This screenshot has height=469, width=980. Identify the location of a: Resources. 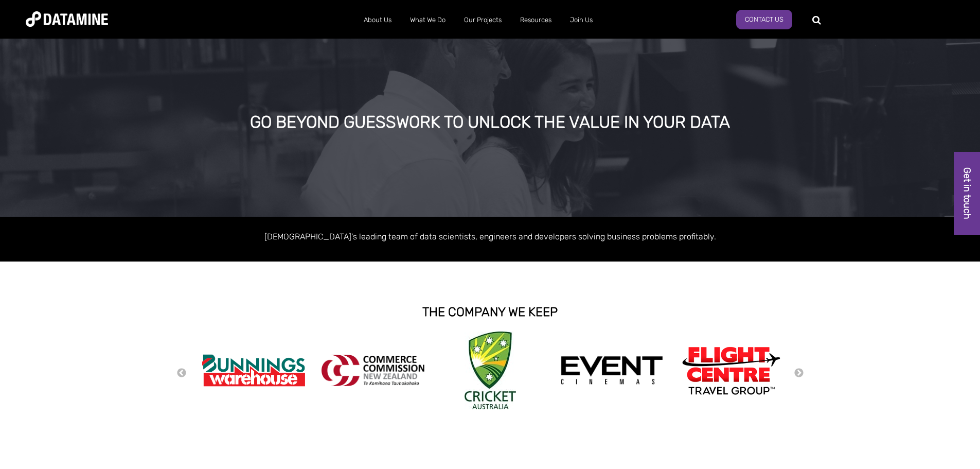
(536, 20).